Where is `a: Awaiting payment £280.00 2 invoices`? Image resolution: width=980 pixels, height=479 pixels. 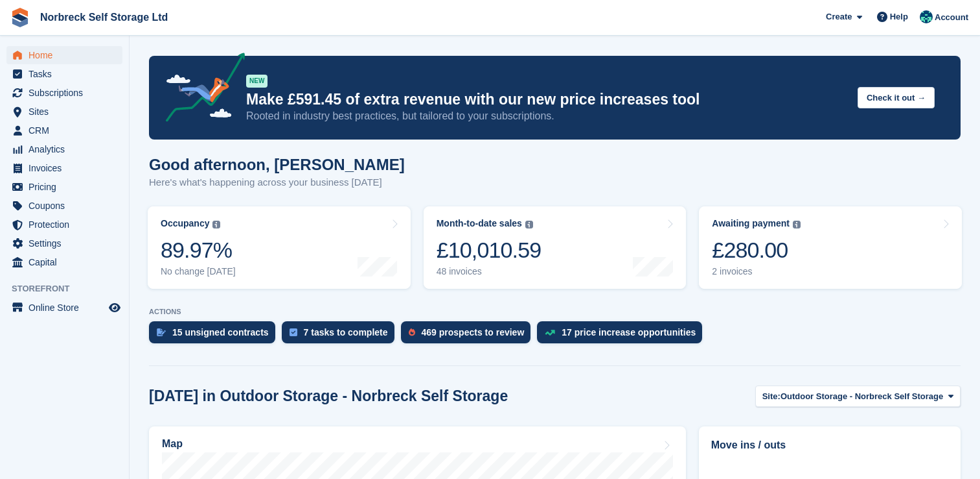 a: Awaiting payment £280.00 2 invoices is located at coordinates (831, 247).